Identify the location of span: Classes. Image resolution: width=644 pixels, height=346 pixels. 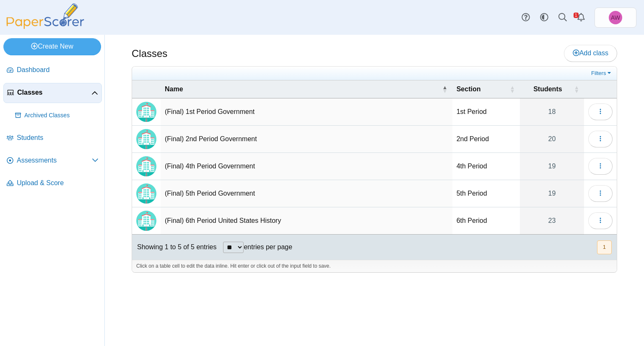
(54, 93).